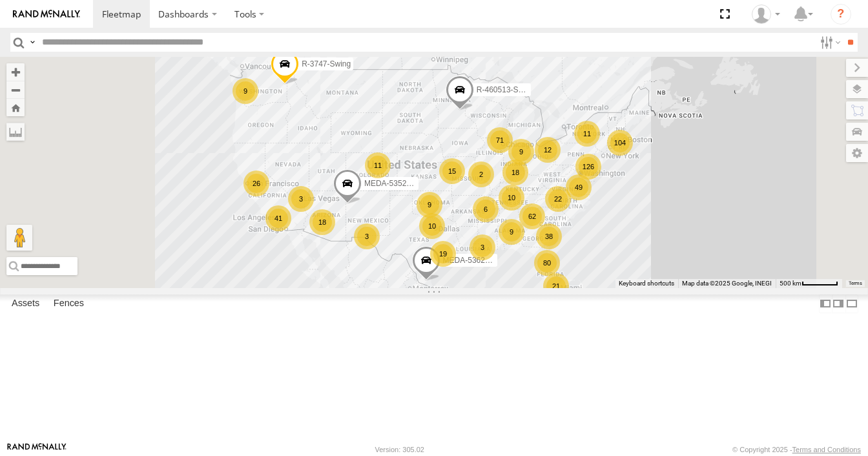 The image size is (868, 456). Describe the element at coordinates (481, 174) in the screenshot. I see `div: 2` at that location.